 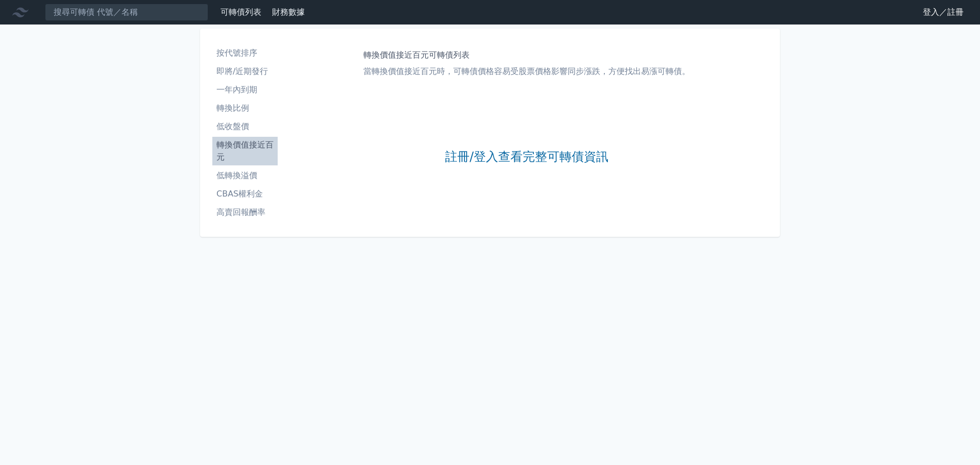 I want to click on li: 按代號排序, so click(x=245, y=53).